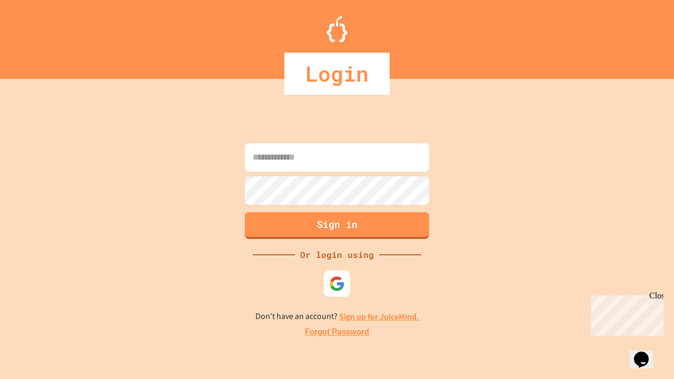 The width and height of the screenshot is (674, 379). Describe the element at coordinates (337, 29) in the screenshot. I see `img: Logo.svg` at that location.